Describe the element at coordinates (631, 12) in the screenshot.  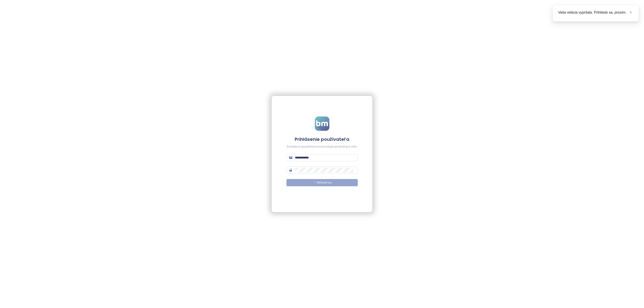
I see `span: close` at that location.